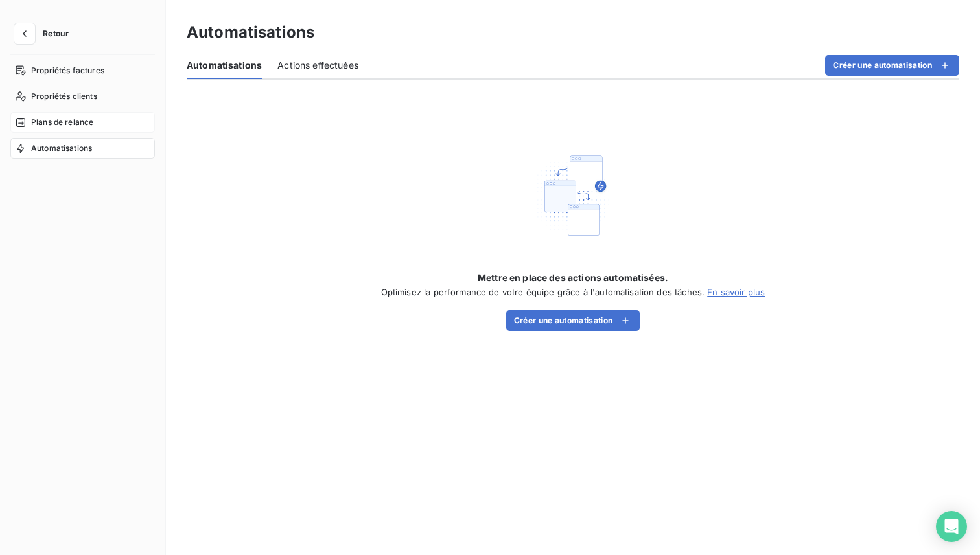  Describe the element at coordinates (735, 292) in the screenshot. I see `a: En savoir plus` at that location.